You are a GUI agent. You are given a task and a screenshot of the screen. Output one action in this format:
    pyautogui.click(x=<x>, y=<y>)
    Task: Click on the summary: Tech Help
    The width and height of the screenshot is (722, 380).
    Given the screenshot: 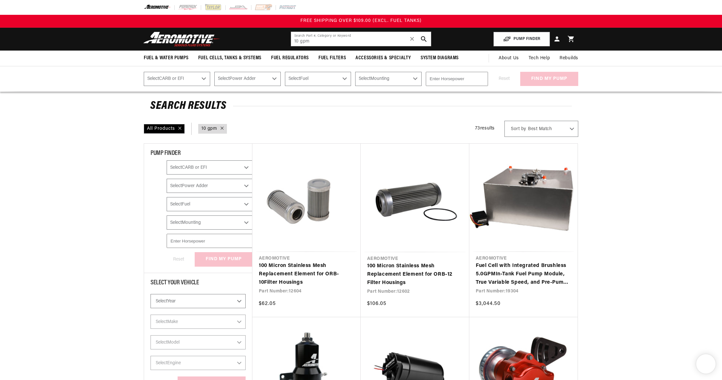 What is the action you would take?
    pyautogui.click(x=539, y=58)
    